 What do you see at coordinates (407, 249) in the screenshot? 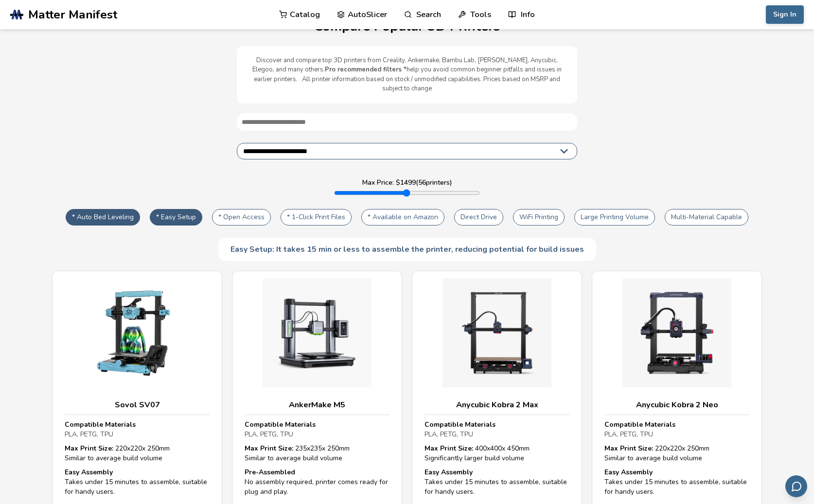
I see `div: Easy Setup: It takes 15 min or less to assemble the printer, reducing potential for build issues` at bounding box center [407, 249].